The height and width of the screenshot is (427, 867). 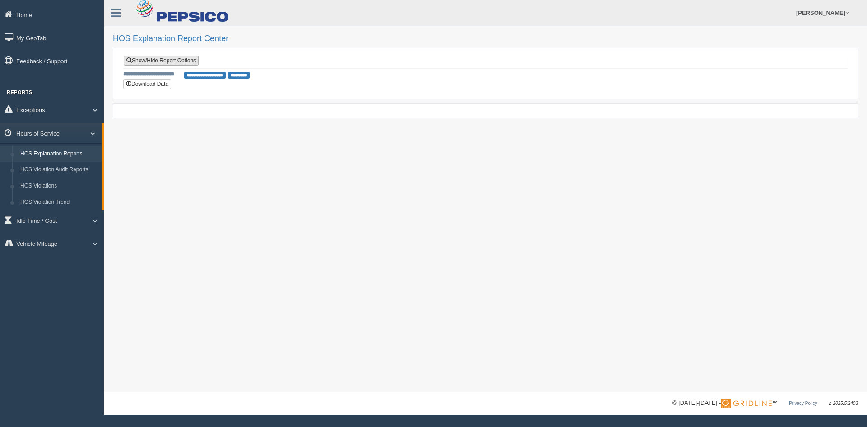 What do you see at coordinates (59, 154) in the screenshot?
I see `a: HOS Explanation Reports` at bounding box center [59, 154].